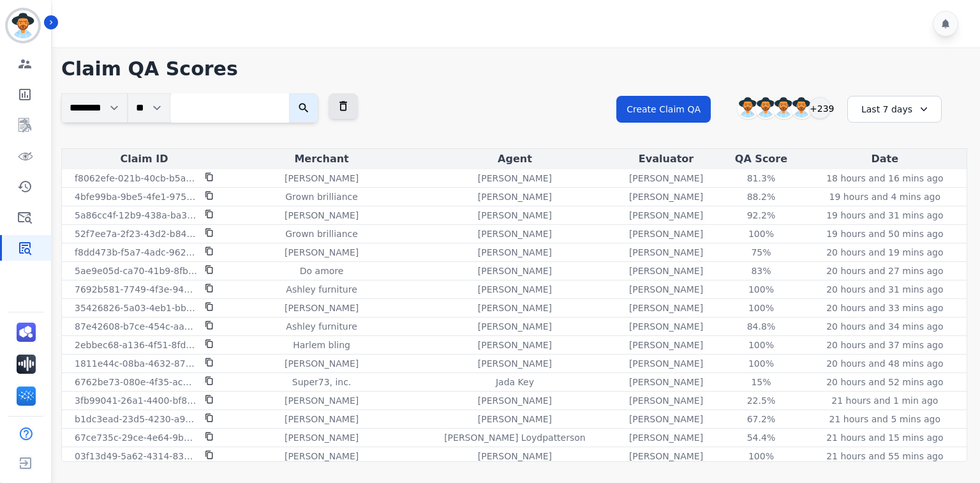 Image resolution: width=980 pixels, height=483 pixels. What do you see at coordinates (514, 69) in the screenshot?
I see `h1: Claim QA Scores` at bounding box center [514, 69].